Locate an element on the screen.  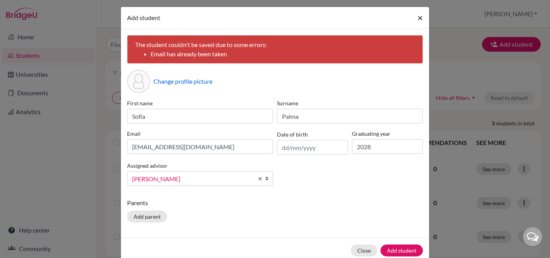
label: Assigned advisor is located at coordinates (147, 166).